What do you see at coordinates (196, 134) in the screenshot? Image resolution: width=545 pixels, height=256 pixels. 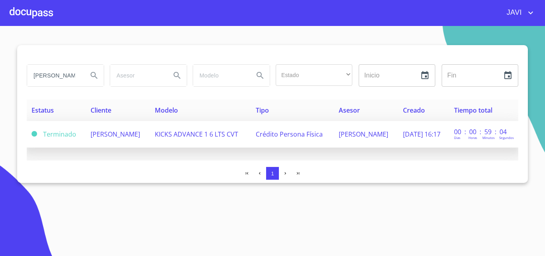 I see `span: KICKS ADVANCE 1 6 LTS CVT` at bounding box center [196, 134].